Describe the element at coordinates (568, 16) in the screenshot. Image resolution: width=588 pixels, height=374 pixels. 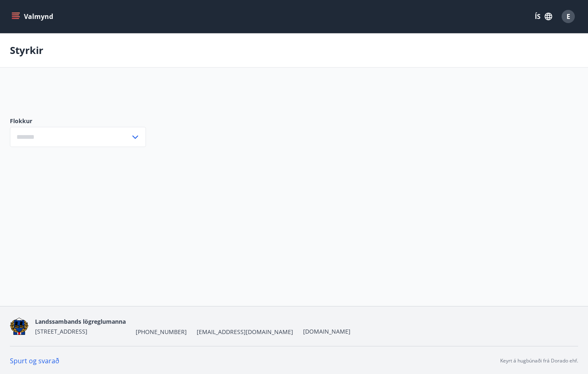
I see `span: E` at that location.